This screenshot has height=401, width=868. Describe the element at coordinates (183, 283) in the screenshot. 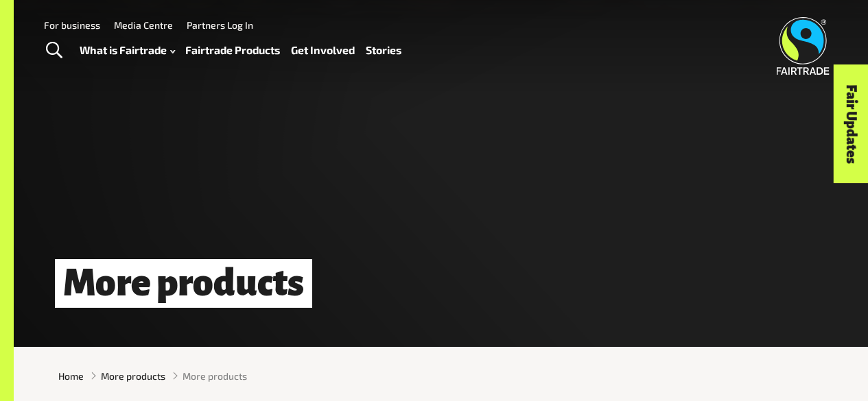

I see `h1: More products` at that location.